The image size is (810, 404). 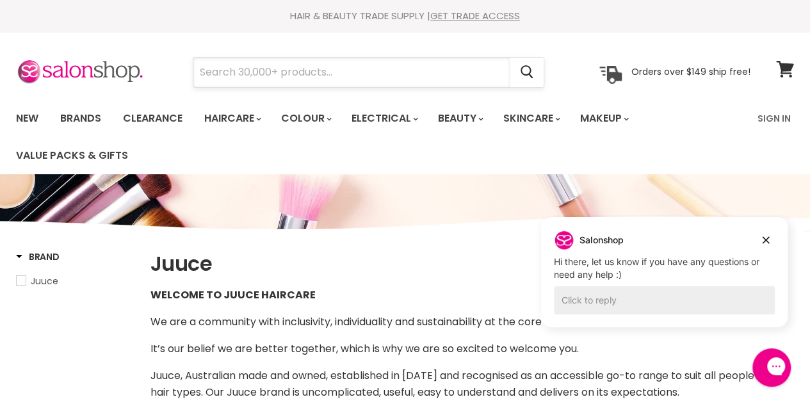 I want to click on a: Colour, so click(x=305, y=118).